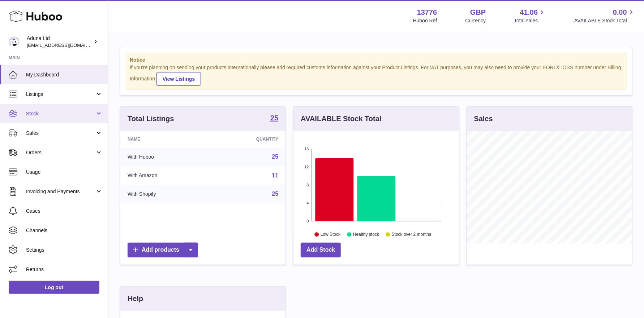  I want to click on text: 8, so click(308, 185).